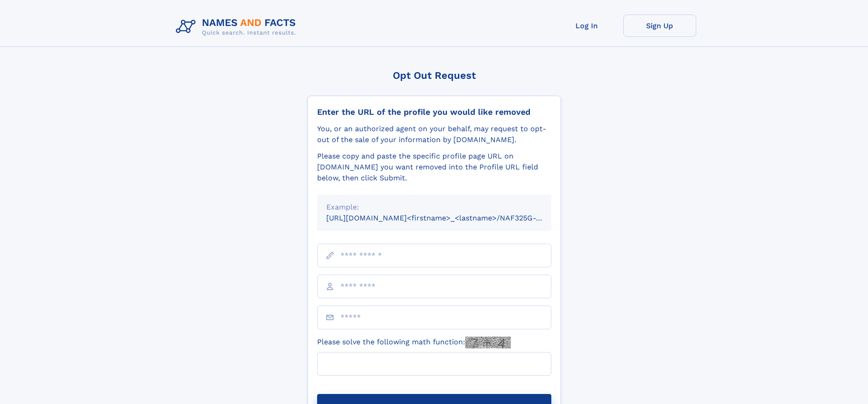 The image size is (868, 404). I want to click on div: You, or an authorized agent on your behalf, may request to opt-out of the sale of your informatio..., so click(434, 135).